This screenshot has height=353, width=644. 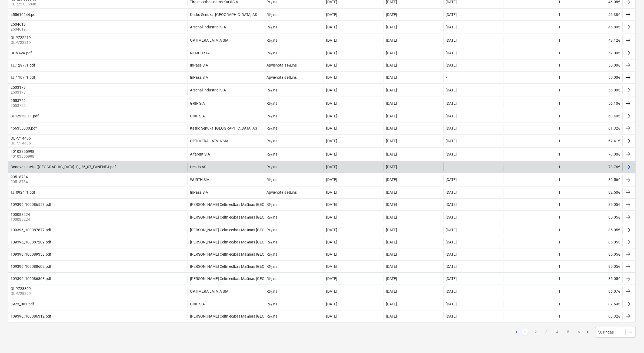 I want to click on div: 80.56€, so click(x=593, y=180).